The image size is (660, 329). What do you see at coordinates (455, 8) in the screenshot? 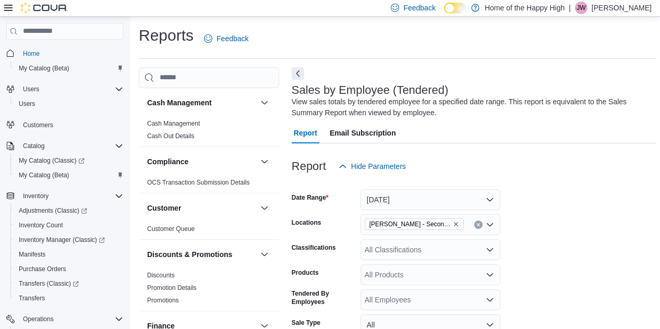
I see `input: Dark Mode` at bounding box center [455, 8].